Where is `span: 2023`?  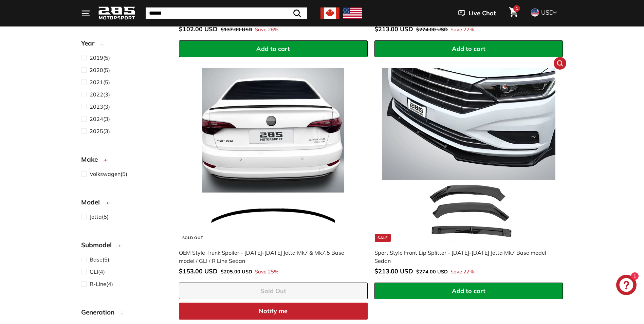
span: 2023 is located at coordinates (97, 107).